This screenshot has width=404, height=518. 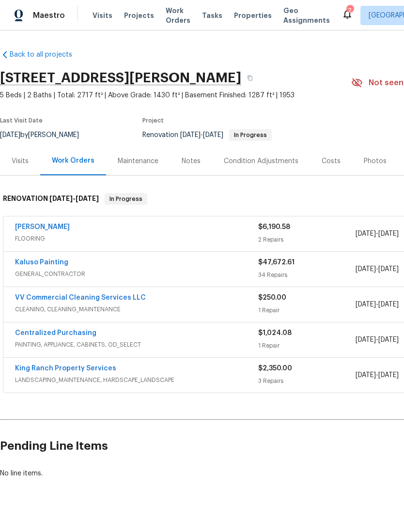 What do you see at coordinates (274, 227) in the screenshot?
I see `span: $6,190.58` at bounding box center [274, 227].